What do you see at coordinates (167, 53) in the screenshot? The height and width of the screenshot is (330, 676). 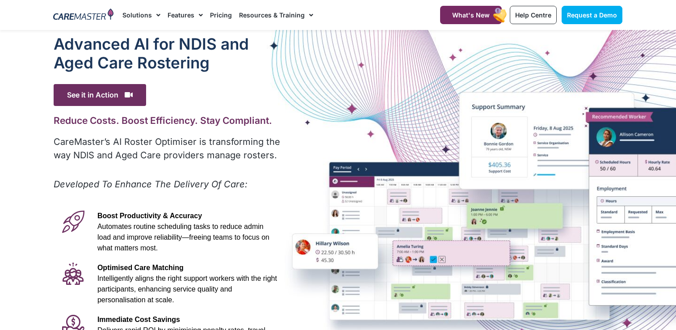 I see `h1: Advanced Al for NDIS and Aged Care Rostering` at bounding box center [167, 53].